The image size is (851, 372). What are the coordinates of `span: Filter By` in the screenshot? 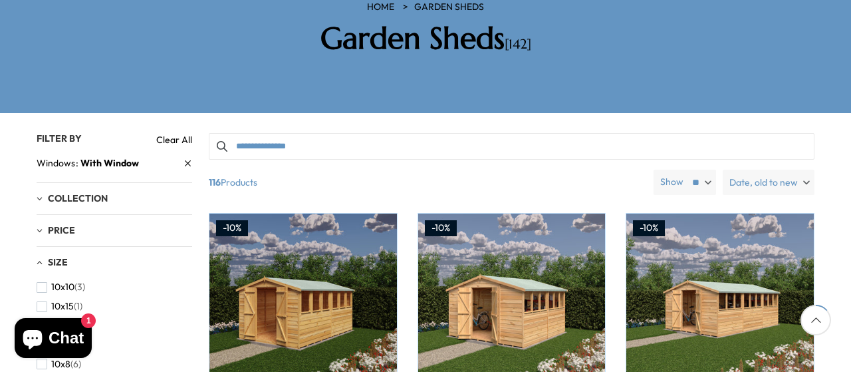 It's located at (59, 138).